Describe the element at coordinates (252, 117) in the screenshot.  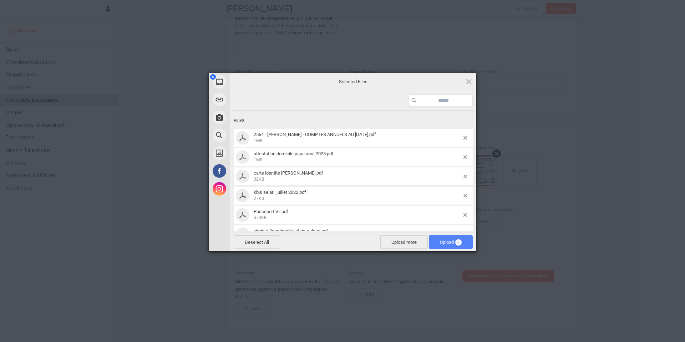
I see `div: Take Photo` at that location.